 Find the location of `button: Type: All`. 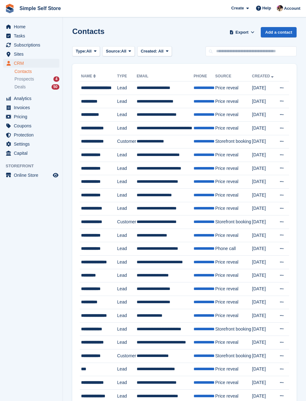

button: Type: All is located at coordinates (86, 51).